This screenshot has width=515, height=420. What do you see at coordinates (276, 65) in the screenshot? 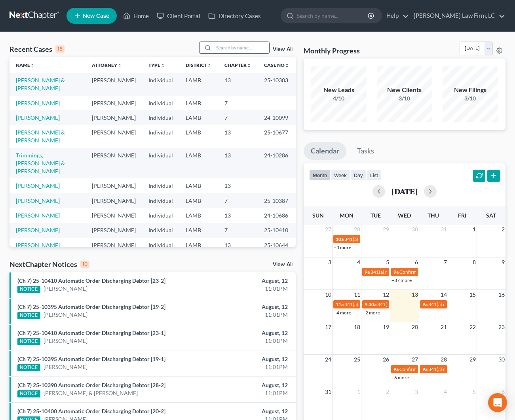
I see `a: Case Nounfold_more` at bounding box center [276, 65].